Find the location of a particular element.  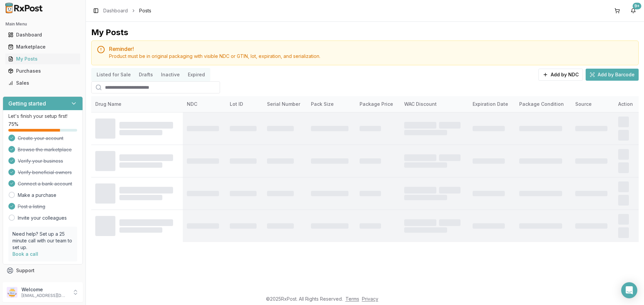

div: Dashboard is located at coordinates (42, 35).